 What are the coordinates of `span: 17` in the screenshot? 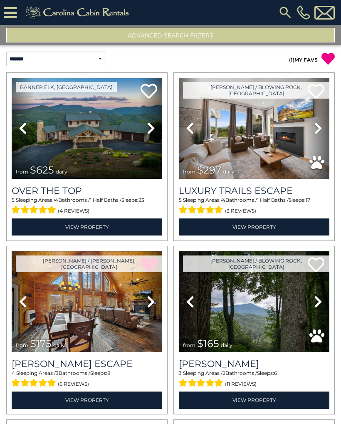 It's located at (308, 200).